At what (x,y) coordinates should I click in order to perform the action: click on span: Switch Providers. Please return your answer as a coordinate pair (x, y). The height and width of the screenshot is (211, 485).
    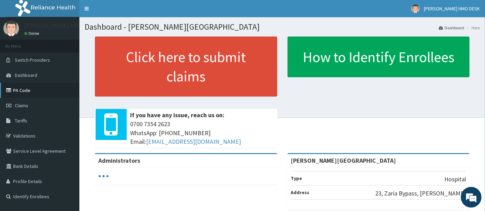
    Looking at the image, I should click on (32, 60).